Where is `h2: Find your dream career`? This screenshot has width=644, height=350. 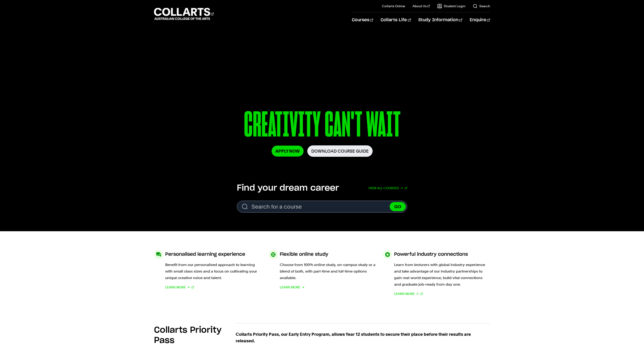
h2: Find your dream career is located at coordinates (288, 188).